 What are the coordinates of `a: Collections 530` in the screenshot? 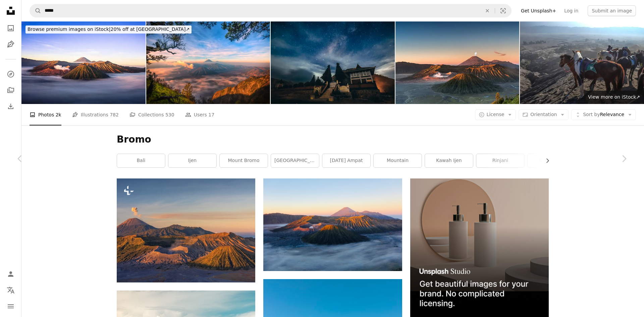 It's located at (152, 115).